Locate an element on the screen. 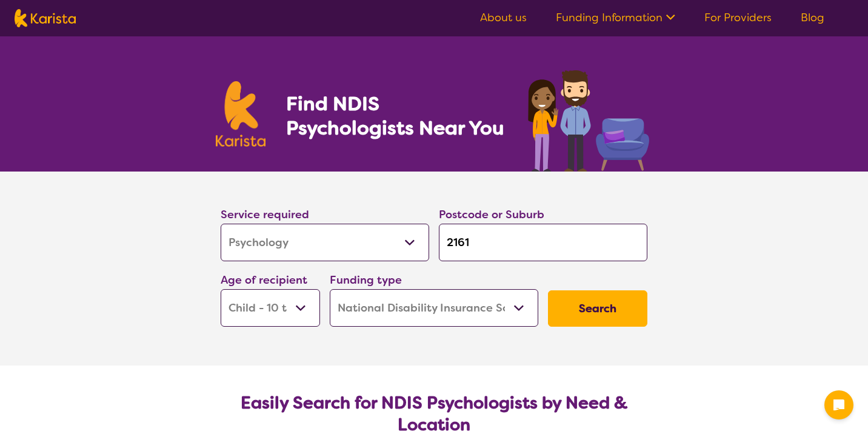  img: psychology is located at coordinates (588, 119).